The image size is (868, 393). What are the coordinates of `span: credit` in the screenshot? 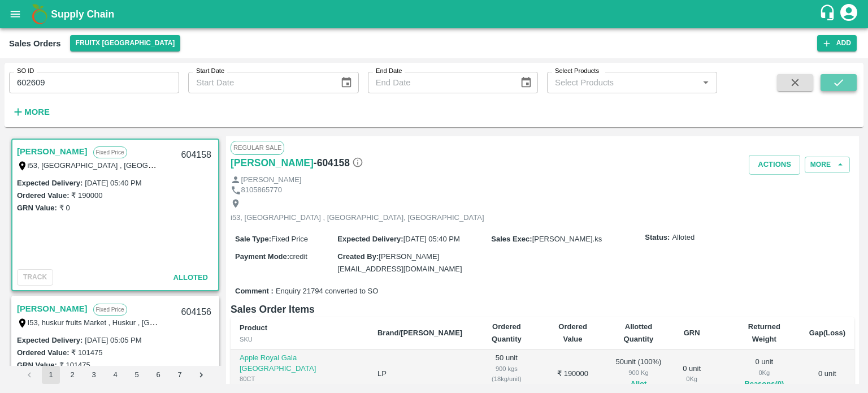 It's located at (298, 256).